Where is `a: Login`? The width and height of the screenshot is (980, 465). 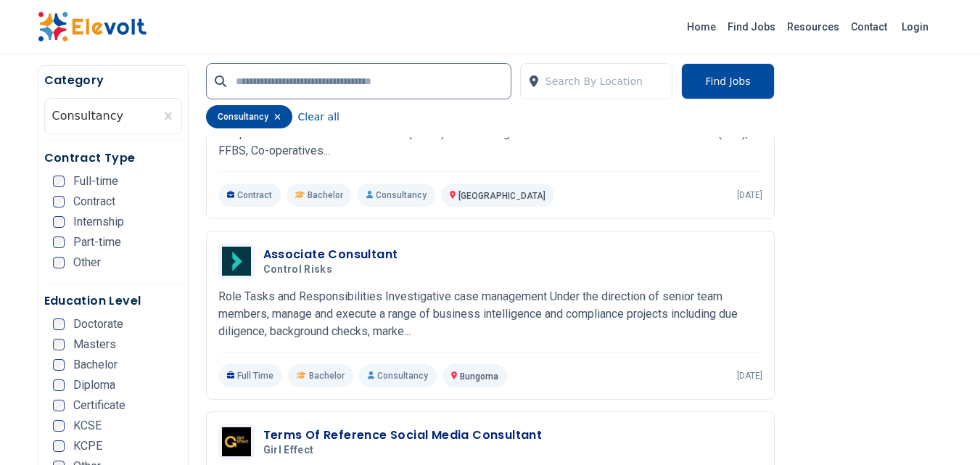
a: Login is located at coordinates (915, 27).